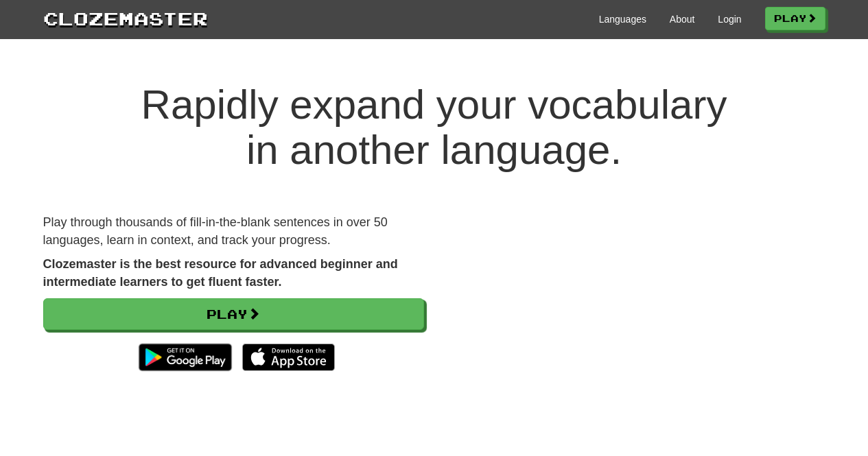 This screenshot has height=456, width=868. Describe the element at coordinates (682, 19) in the screenshot. I see `a: About` at that location.